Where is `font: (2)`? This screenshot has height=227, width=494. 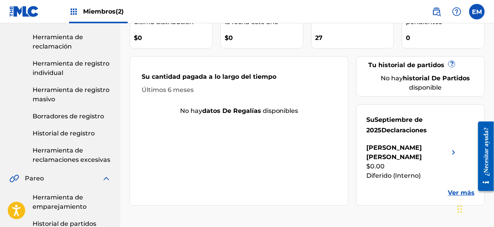 font: (2) is located at coordinates (120, 11).